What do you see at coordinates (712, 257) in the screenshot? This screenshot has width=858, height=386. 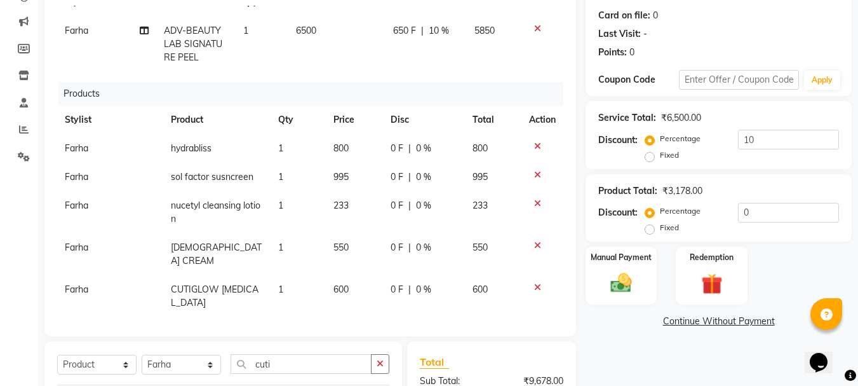 I see `label: Redemption` at bounding box center [712, 257].